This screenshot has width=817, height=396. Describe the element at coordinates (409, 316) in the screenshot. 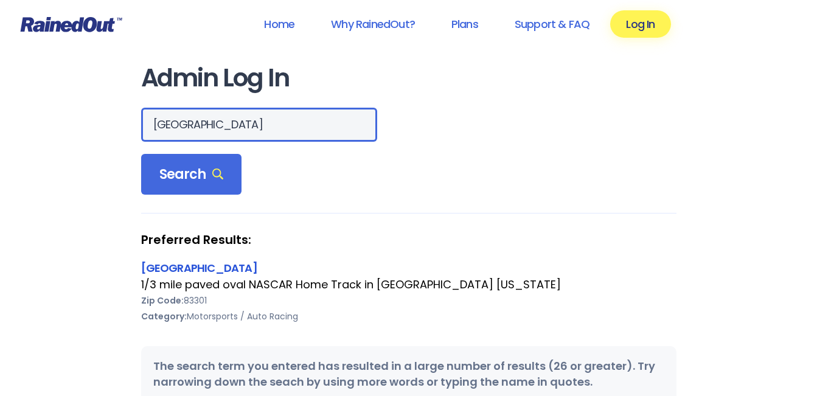

I see `div: Motorsports / Auto Racing` at that location.